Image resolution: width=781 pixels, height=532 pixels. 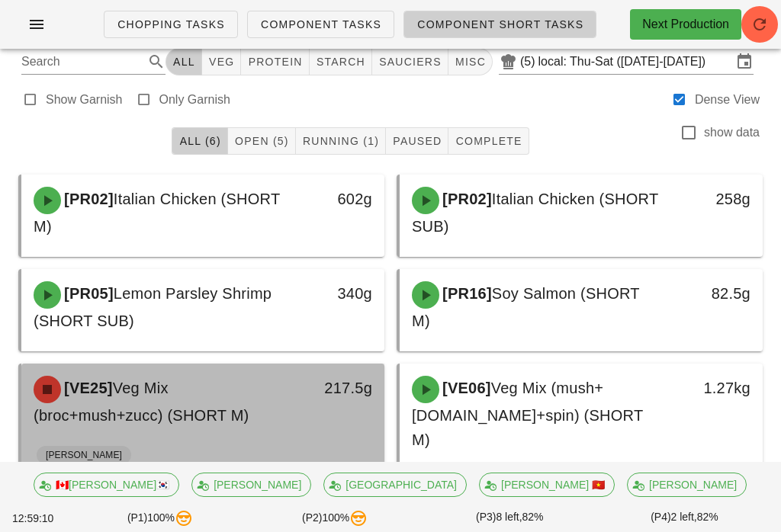 I want to click on div: (P4) 82%, so click(x=685, y=518).